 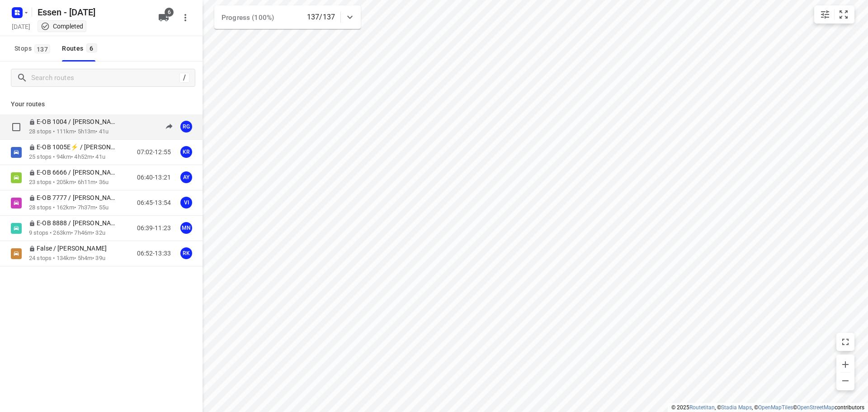 What do you see at coordinates (815, 408) in the screenshot?
I see `a: OpenStreetMap` at bounding box center [815, 408].